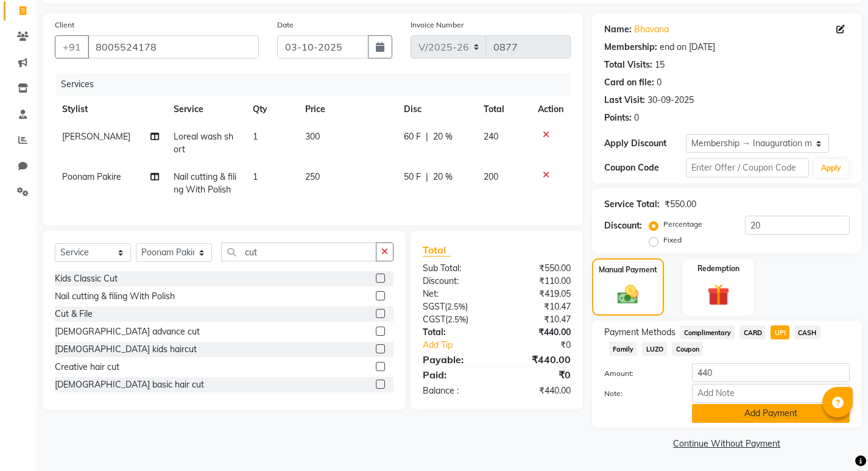 This screenshot has width=868, height=471. I want to click on div: Sub Total:, so click(455, 268).